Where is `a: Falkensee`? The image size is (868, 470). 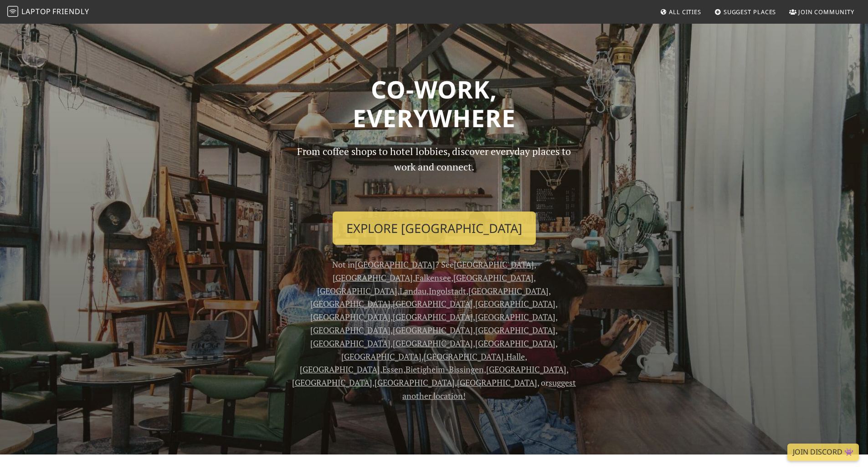 a: Falkensee is located at coordinates (433, 278).